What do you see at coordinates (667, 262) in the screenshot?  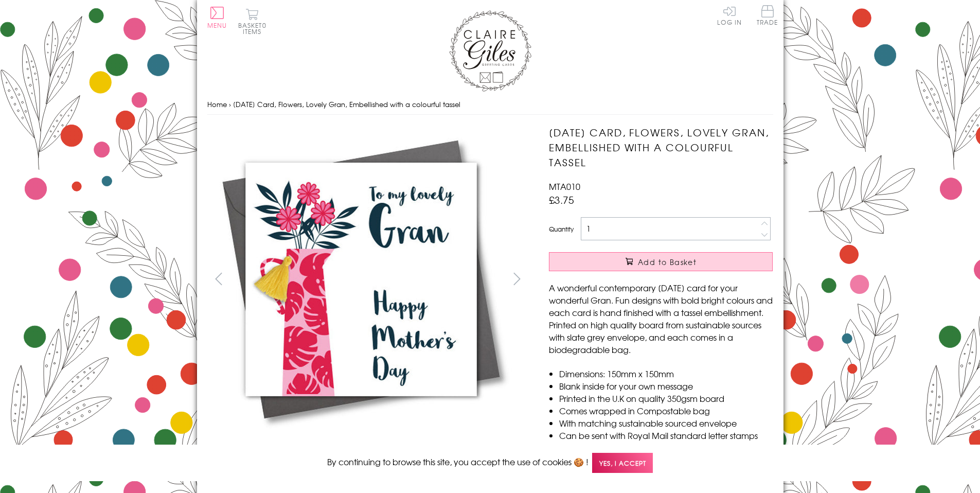 I see `span: Add to Basket` at bounding box center [667, 262].